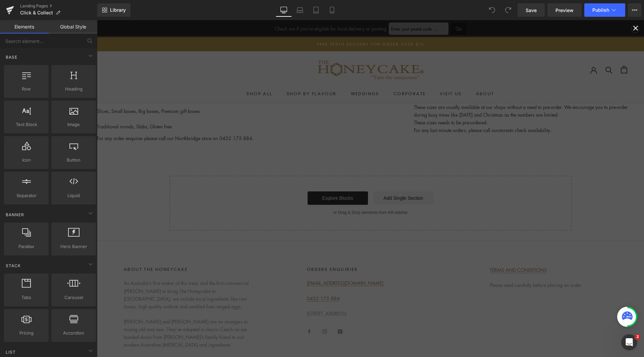  What do you see at coordinates (316, 10) in the screenshot?
I see `a: Tablet` at bounding box center [316, 10].